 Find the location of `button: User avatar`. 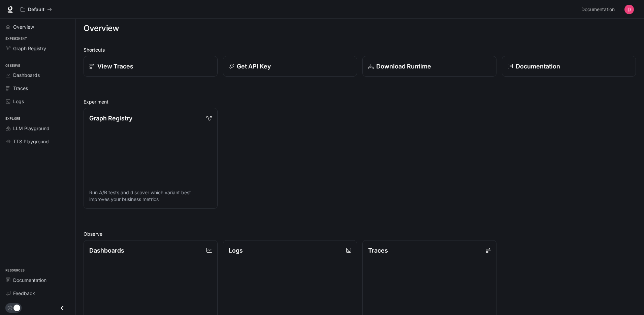

button: User avatar is located at coordinates (630, 10).